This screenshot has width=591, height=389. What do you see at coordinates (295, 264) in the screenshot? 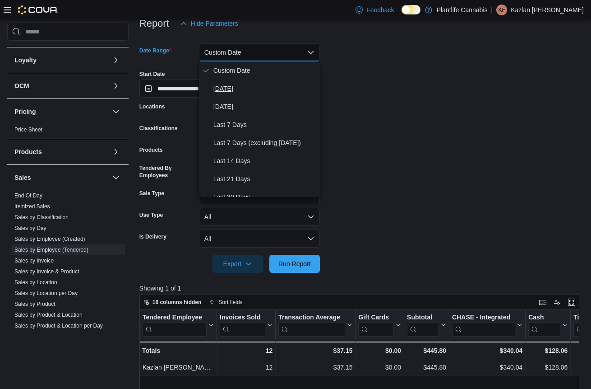
I see `button: Run Report` at bounding box center [295, 264].